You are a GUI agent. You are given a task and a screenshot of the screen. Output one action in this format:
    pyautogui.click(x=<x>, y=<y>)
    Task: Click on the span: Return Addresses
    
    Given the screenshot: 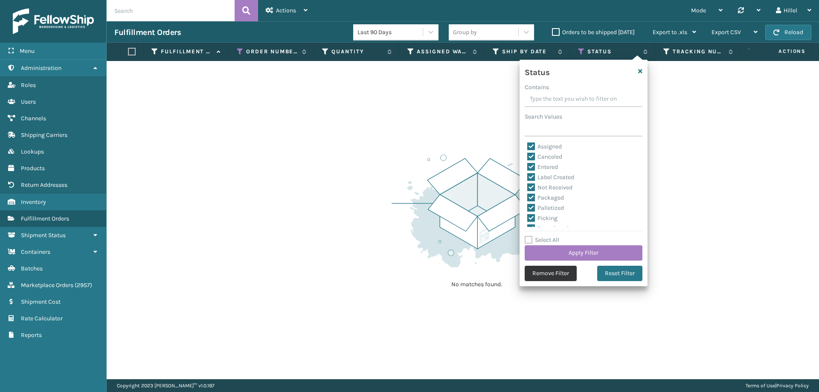 What is the action you would take?
    pyautogui.click(x=44, y=185)
    